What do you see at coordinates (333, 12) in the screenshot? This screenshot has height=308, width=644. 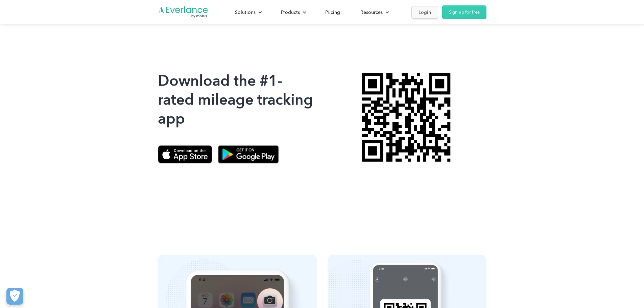 I see `a: Pricing` at bounding box center [333, 12].